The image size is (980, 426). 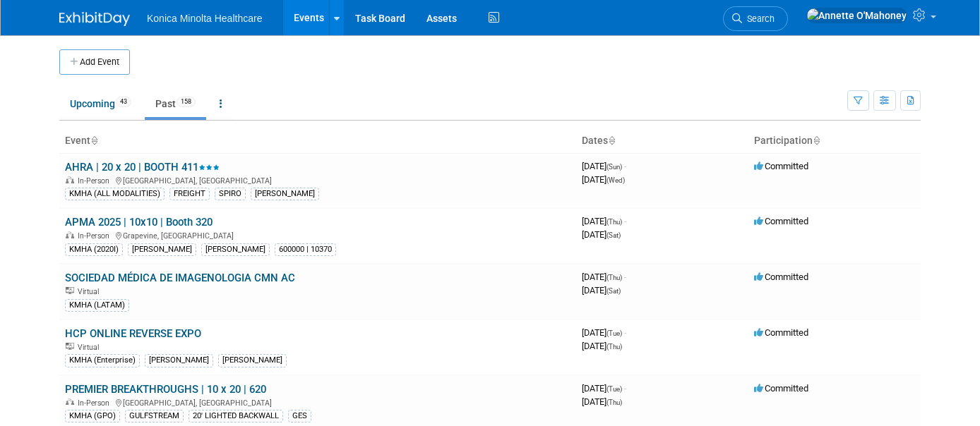 What do you see at coordinates (93, 417) in the screenshot?
I see `div: KMHA (GPO)` at bounding box center [93, 417].